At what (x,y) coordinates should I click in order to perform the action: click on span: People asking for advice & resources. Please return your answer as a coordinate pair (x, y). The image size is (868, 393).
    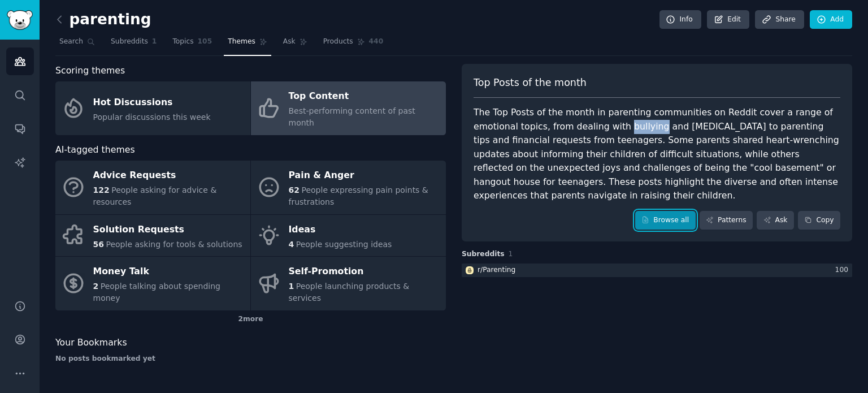
    Looking at the image, I should click on (155, 196).